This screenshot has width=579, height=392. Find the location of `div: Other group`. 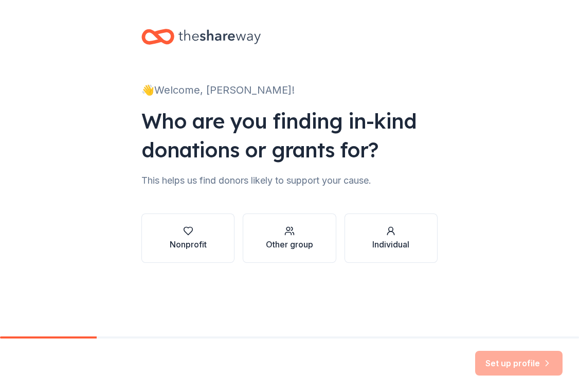

div: Other group is located at coordinates (290, 244).